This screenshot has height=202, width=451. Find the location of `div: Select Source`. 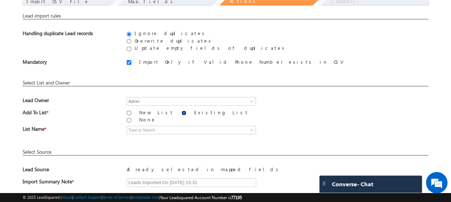

div: Select Source is located at coordinates (225, 152).